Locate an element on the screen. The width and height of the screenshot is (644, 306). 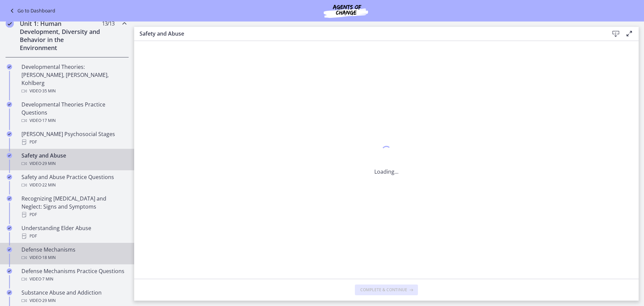
span: 13 / 13 is located at coordinates (108, 24).